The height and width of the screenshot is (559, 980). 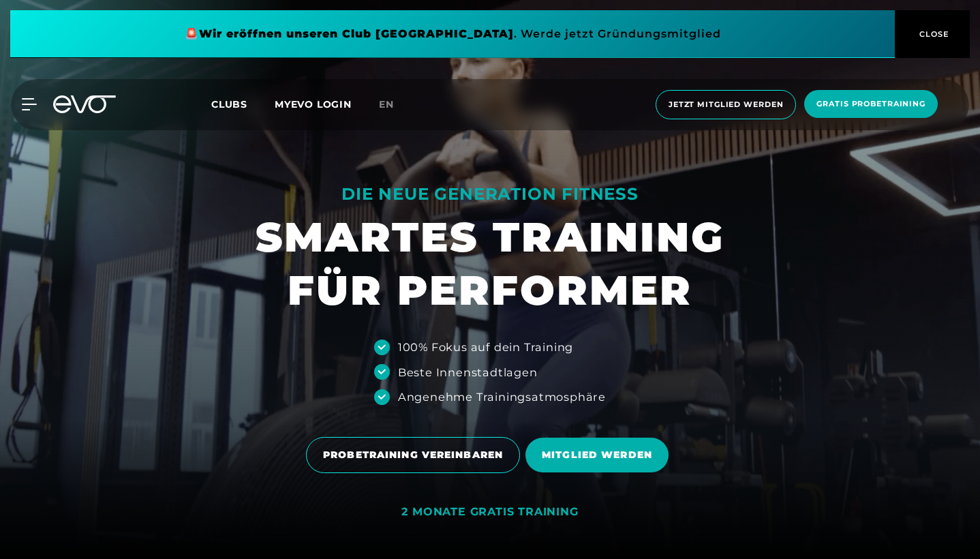 What do you see at coordinates (416, 455) in the screenshot?
I see `a: PROBETRAINING VEREINBAREN` at bounding box center [416, 455].